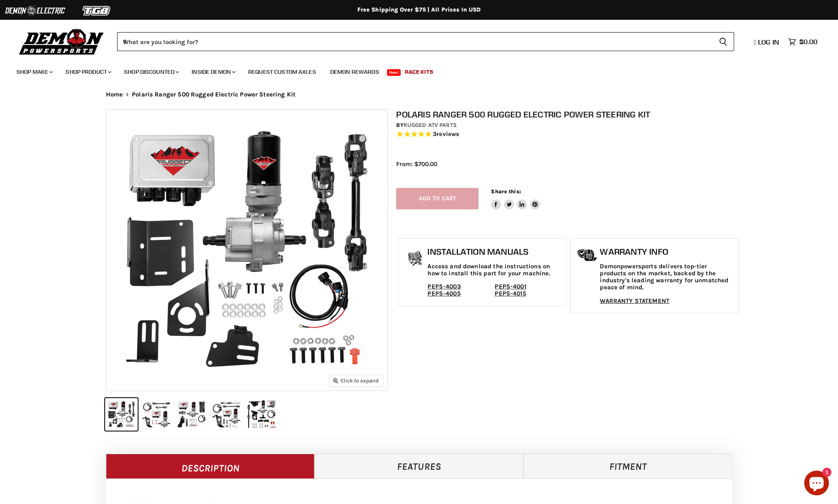  What do you see at coordinates (62, 41) in the screenshot?
I see `img: Demon Powersports` at bounding box center [62, 41].